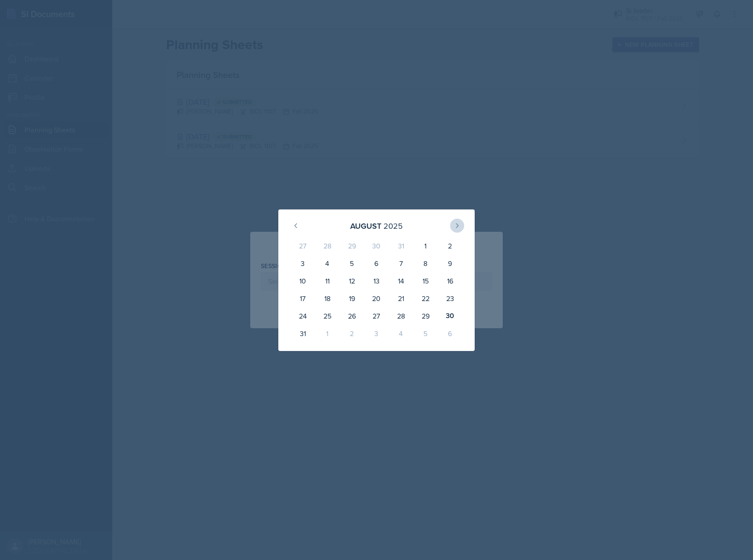 The width and height of the screenshot is (753, 560). What do you see at coordinates (426, 263) in the screenshot?
I see `div: 8` at bounding box center [426, 263].